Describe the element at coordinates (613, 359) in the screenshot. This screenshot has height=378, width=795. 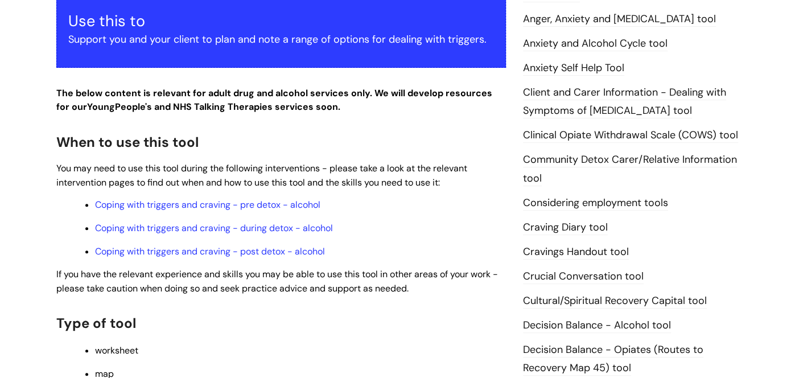
I see `a: Decision Balance - Opiates (Routes to Recovery Map 45) tool` at that location.